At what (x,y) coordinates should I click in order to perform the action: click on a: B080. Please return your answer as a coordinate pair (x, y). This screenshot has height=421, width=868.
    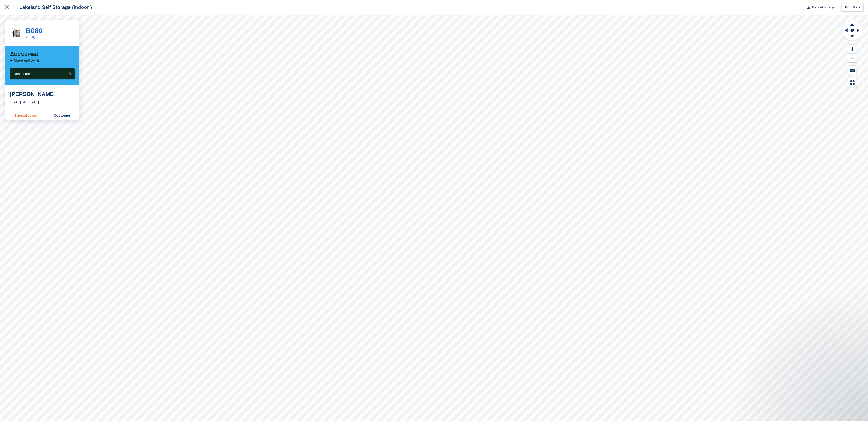
    Looking at the image, I should click on (34, 31).